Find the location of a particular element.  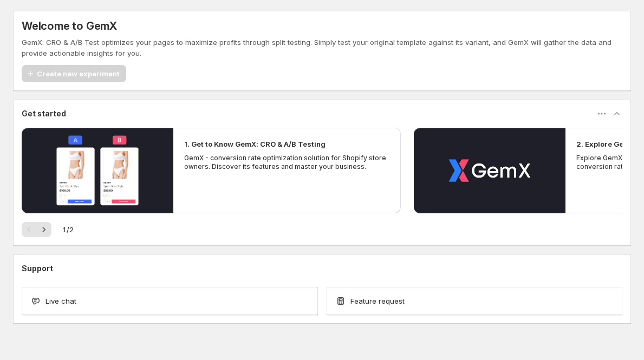

h3: Support is located at coordinates (37, 268).